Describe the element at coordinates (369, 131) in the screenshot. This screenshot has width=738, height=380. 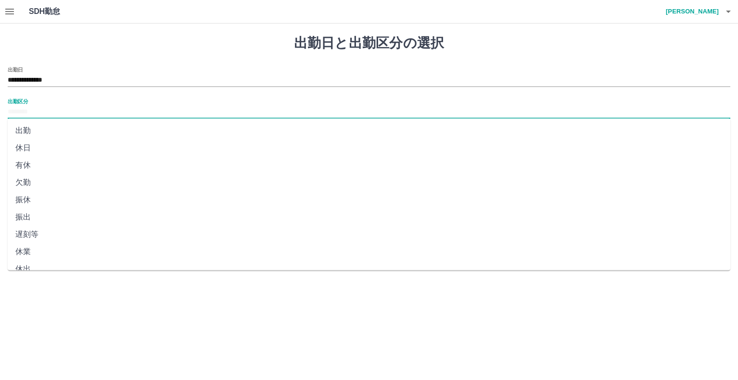
I see `li: 出勤` at that location.